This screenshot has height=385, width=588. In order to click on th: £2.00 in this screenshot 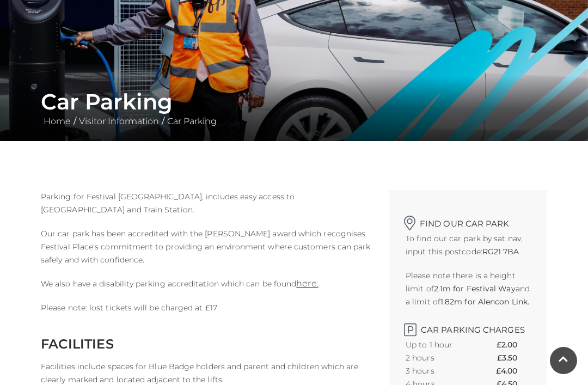, I will do `click(513, 345)`.